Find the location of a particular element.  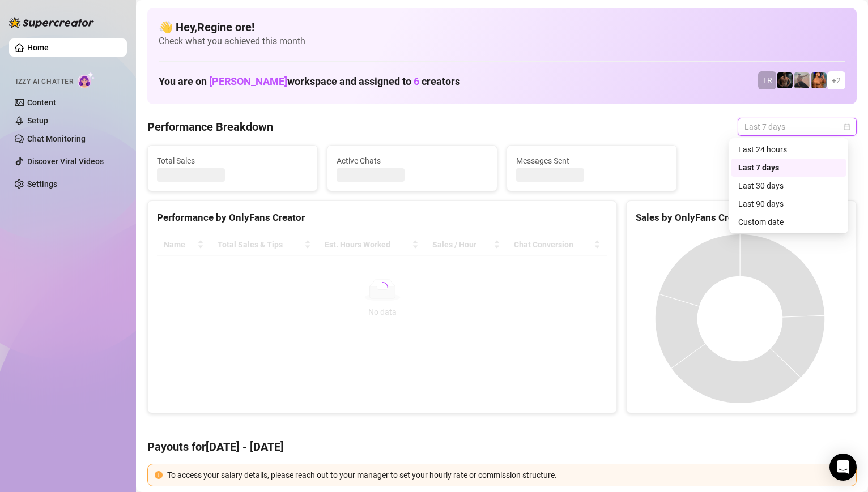

a: Settings is located at coordinates (41, 184).